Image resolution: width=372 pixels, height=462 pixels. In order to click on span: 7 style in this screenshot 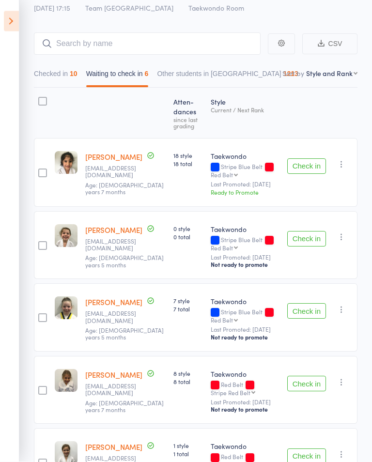, I will do `click(188, 301)`.